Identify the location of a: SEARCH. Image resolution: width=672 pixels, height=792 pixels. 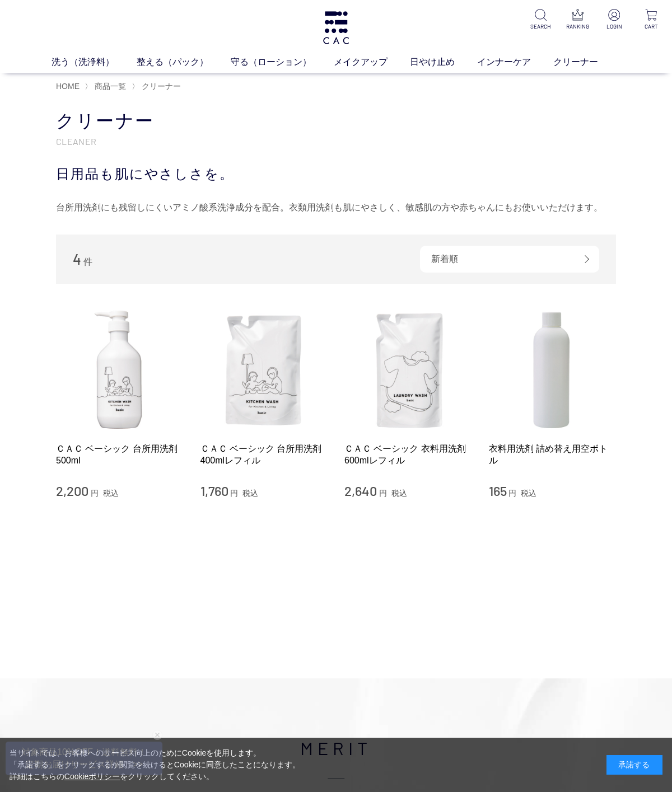
(541, 19).